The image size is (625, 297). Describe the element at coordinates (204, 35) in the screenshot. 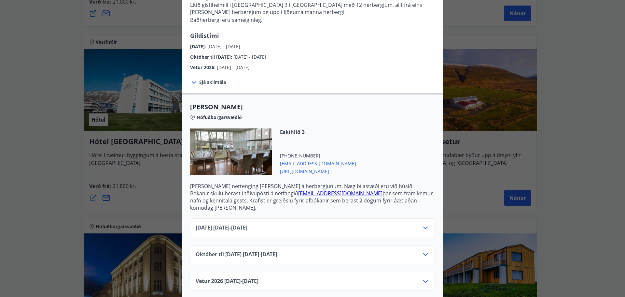

I see `span: Gildistími` at that location.